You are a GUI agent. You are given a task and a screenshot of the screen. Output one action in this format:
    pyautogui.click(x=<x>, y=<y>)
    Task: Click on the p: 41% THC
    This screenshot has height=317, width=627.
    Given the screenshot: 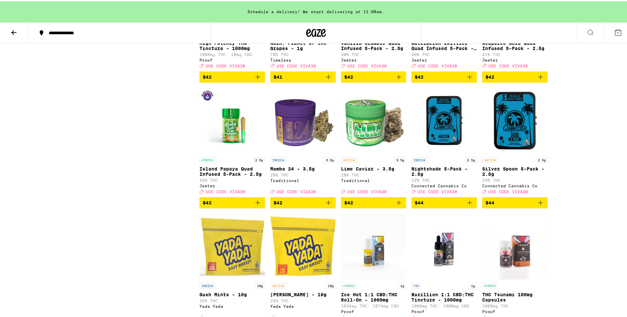 What is the action you would take?
    pyautogui.click(x=515, y=53)
    